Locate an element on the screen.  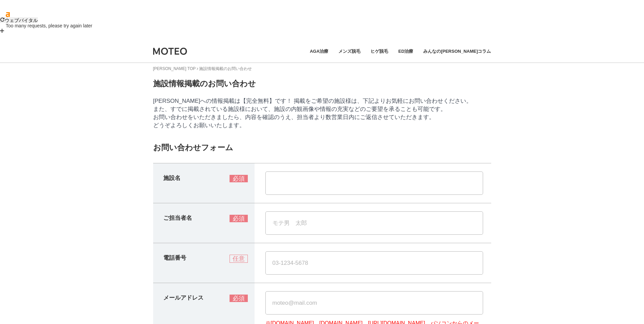
span: 任意 is located at coordinates (239, 258).